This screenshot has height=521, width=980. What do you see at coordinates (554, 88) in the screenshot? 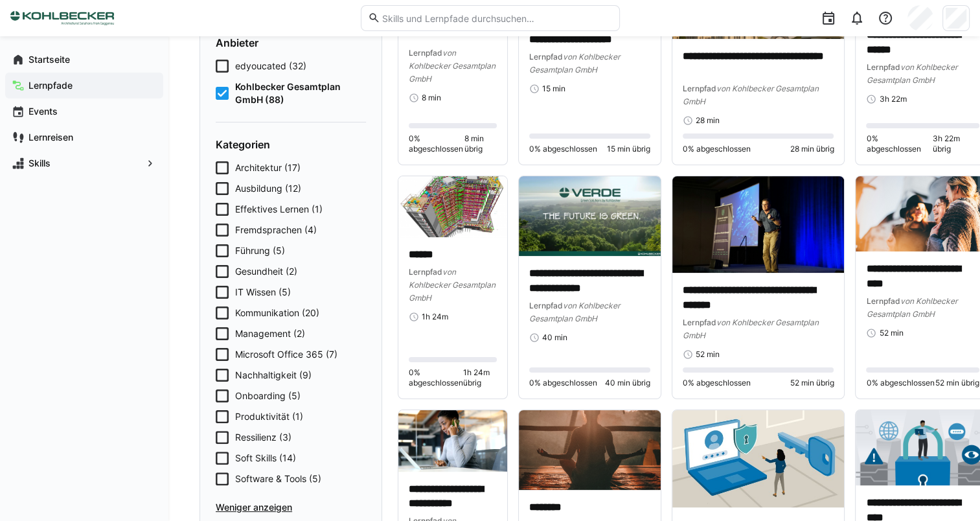
I see `span: 15 min` at bounding box center [554, 88].